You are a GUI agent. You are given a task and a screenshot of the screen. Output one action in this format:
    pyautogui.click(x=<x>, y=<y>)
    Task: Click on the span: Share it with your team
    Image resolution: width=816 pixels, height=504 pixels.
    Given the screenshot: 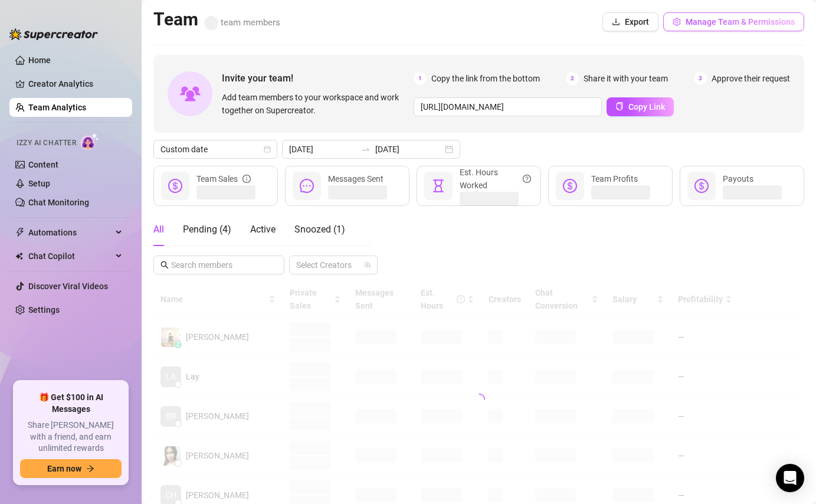 What is the action you would take?
    pyautogui.click(x=625, y=79)
    